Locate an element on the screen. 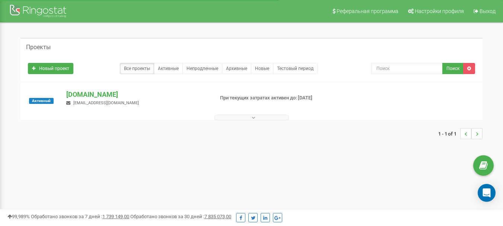  button: Поиск is located at coordinates (453, 69).